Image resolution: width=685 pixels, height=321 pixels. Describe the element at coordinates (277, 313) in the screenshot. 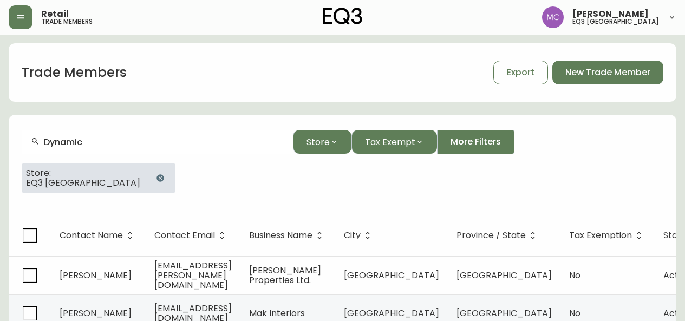

I see `span: Mak Interiors` at that location.